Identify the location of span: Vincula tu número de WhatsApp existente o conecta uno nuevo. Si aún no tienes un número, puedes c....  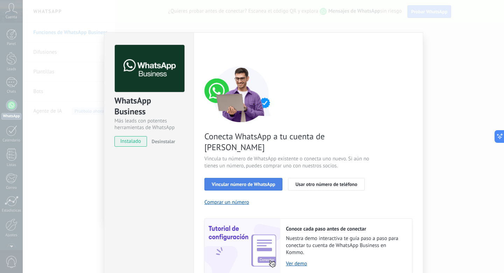
(288, 162).